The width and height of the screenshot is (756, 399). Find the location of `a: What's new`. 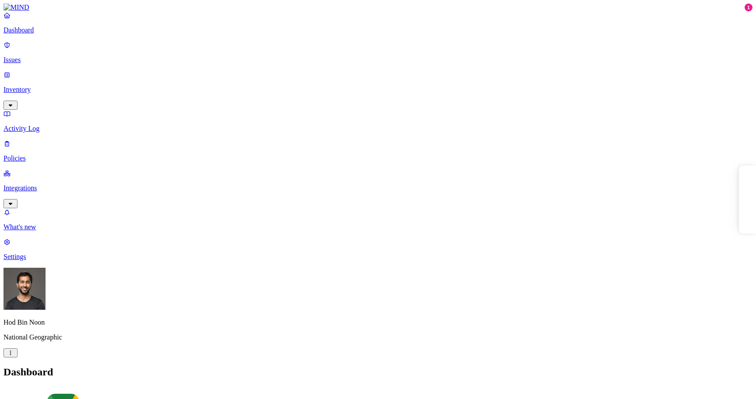

a: What's new is located at coordinates (378, 220).